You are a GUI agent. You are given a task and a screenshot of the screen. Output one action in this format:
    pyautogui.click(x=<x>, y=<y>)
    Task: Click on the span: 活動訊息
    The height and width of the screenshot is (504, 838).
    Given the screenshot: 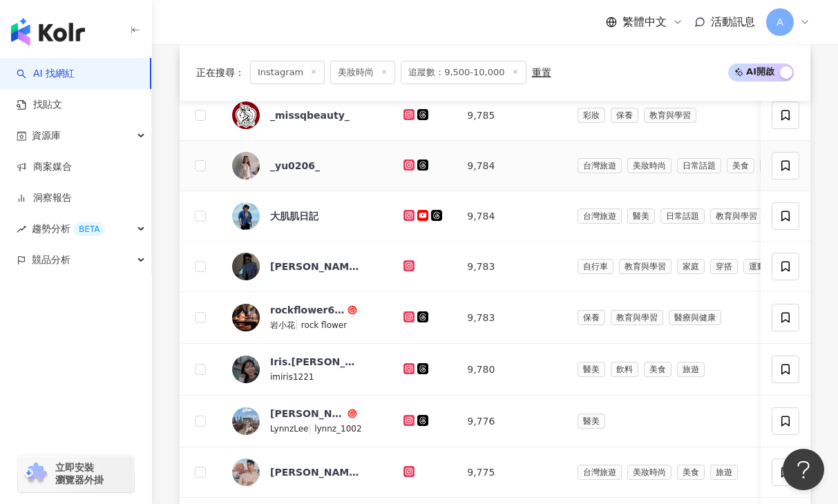 What is the action you would take?
    pyautogui.click(x=733, y=21)
    